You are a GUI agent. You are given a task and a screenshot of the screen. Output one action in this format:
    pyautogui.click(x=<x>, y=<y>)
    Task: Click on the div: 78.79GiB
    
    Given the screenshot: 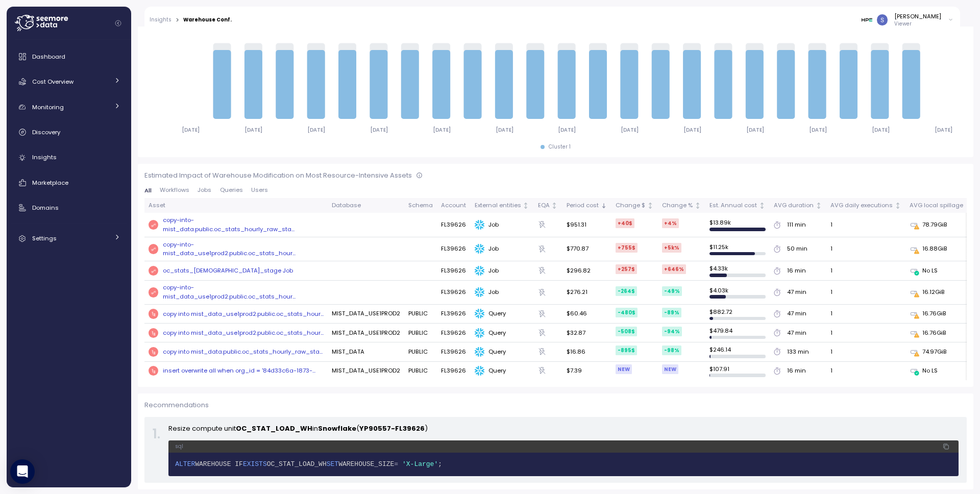 What is the action you would take?
    pyautogui.click(x=934, y=225)
    